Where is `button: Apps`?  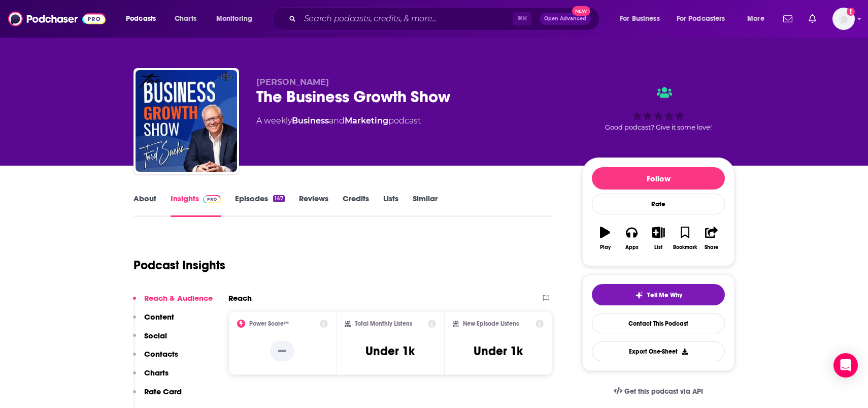 button: Apps is located at coordinates (631, 238).